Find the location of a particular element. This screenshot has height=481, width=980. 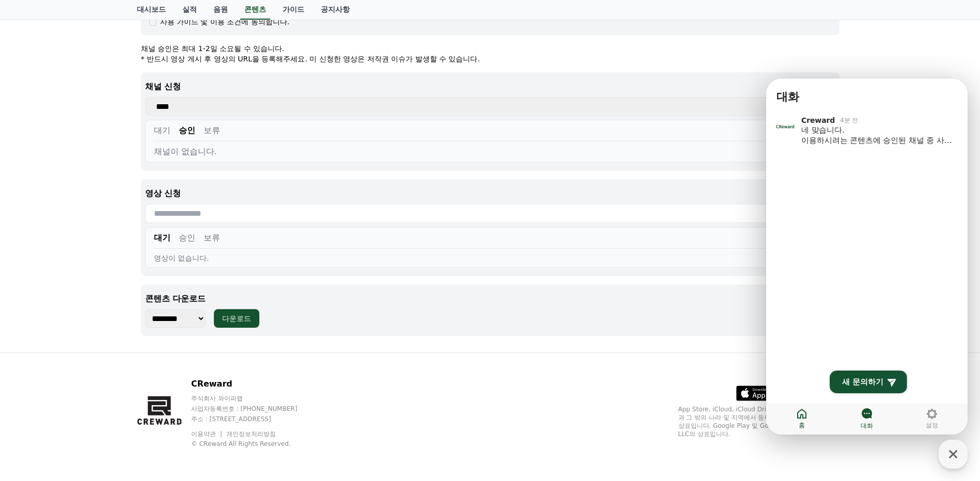

p: * 반드시 영상 게시 후 영상의 URL을 등록해주세요. 미 신청한 영상은 저작권 이슈가 발생할 수 있습니다. is located at coordinates (490, 59).